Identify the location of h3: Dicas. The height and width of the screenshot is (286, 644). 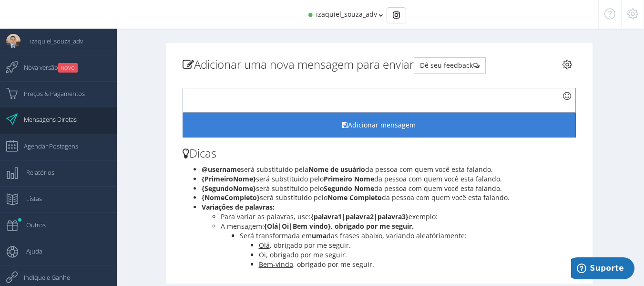
(379, 153).